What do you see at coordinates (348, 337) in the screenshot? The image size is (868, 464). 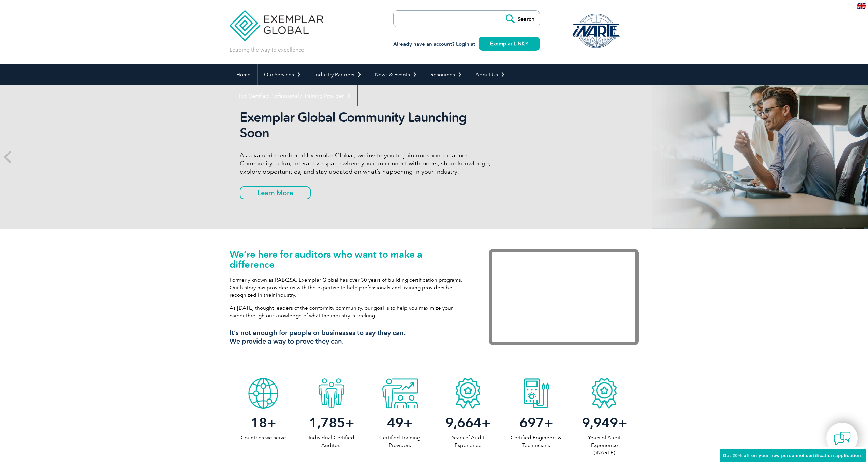 I see `h3: It’s not enough for people or businesses to say they can. We provide a way to prove they can.` at bounding box center [348, 337].